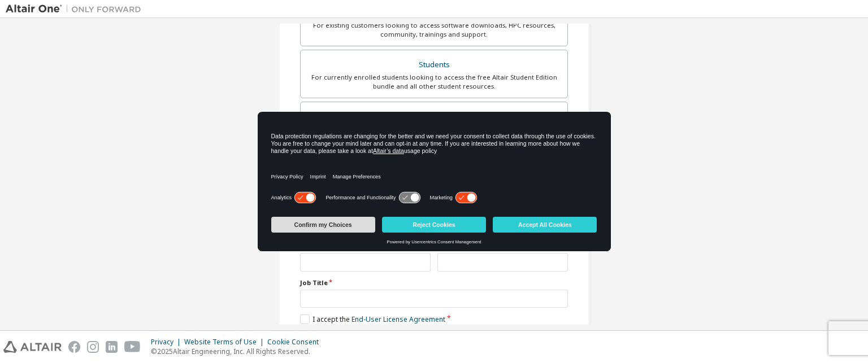  I want to click on div: For currently enrolled students looking to access the free Altair Student Edition bundle and all ..., so click(434, 82).